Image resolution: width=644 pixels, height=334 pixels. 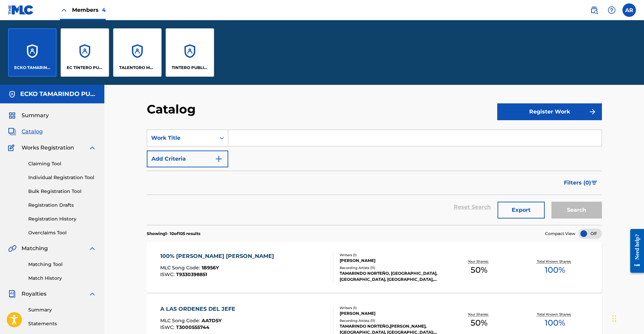 What do you see at coordinates (34, 294) in the screenshot?
I see `span: Royalties` at bounding box center [34, 294].